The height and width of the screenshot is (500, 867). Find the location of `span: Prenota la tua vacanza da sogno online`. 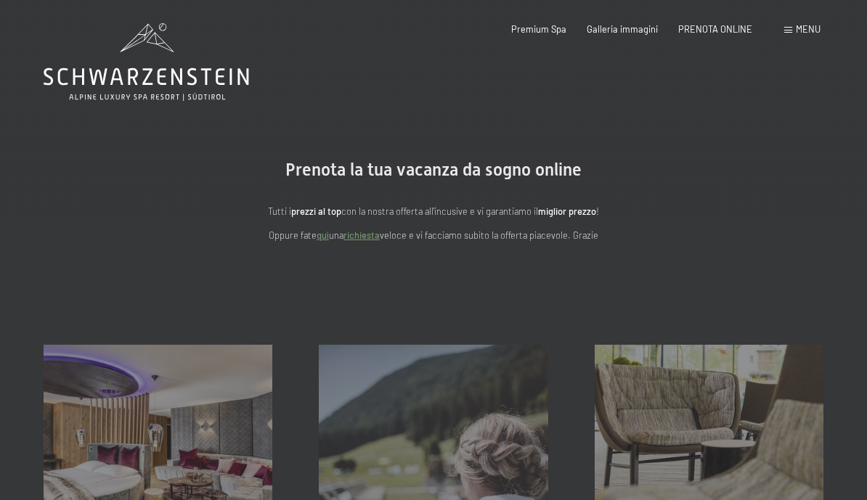

span: Prenota la tua vacanza da sogno online is located at coordinates (434, 170).